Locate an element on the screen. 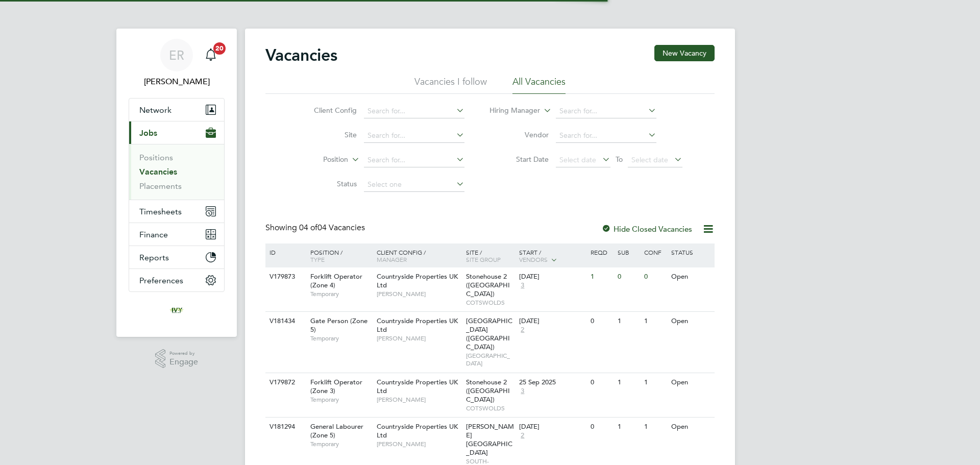 The height and width of the screenshot is (465, 980). label: Start Date is located at coordinates (519, 159).